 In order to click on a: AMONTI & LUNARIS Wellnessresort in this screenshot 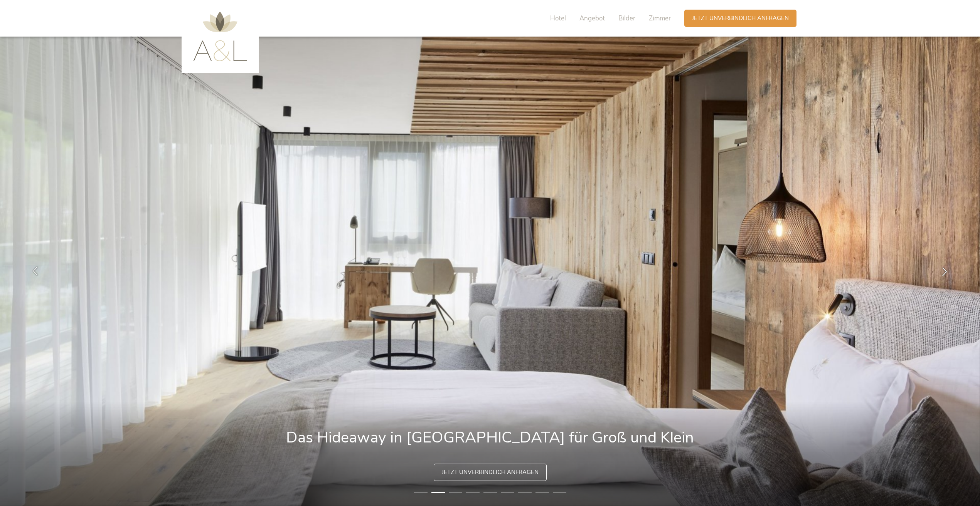, I will do `click(220, 37)`.